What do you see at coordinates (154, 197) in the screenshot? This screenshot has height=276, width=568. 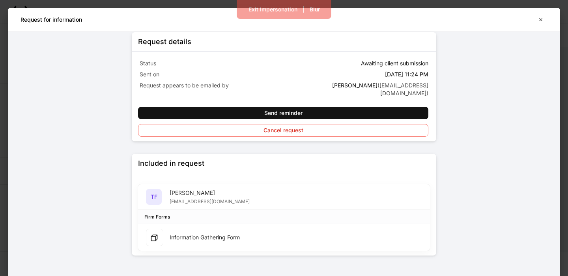 I see `h5: TF` at bounding box center [154, 197].